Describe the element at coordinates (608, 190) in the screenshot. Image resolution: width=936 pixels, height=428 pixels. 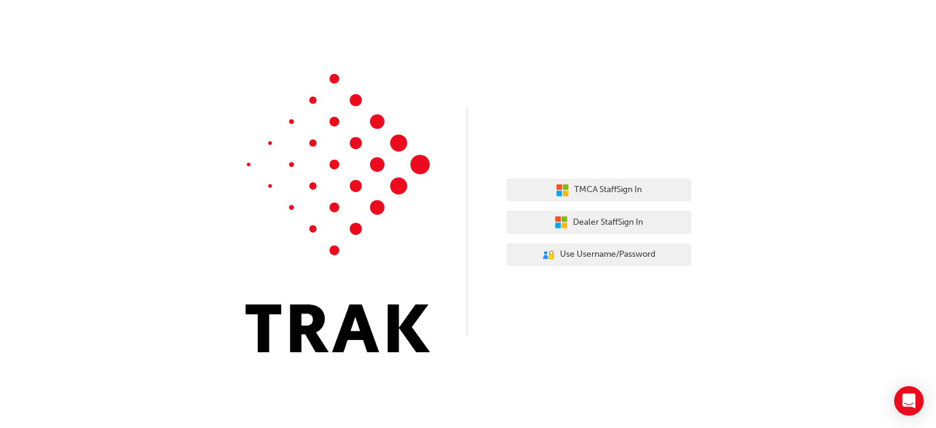
I see `span: TMCA Staff Sign In` at that location.